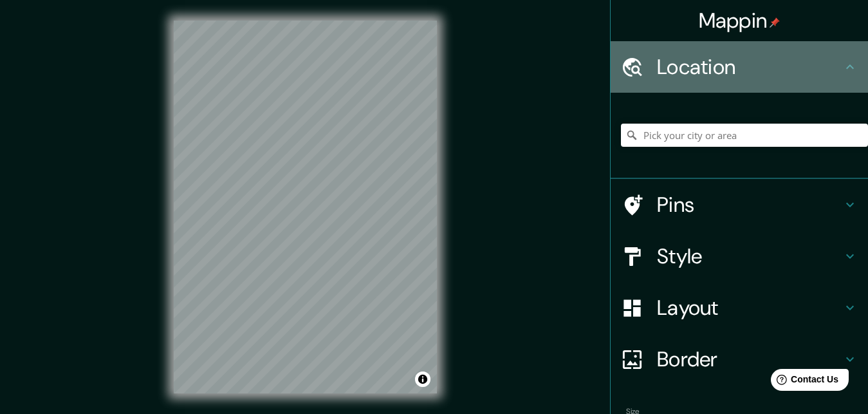 This screenshot has width=868, height=414. Describe the element at coordinates (739, 21) in the screenshot. I see `h4: Mappin` at that location.